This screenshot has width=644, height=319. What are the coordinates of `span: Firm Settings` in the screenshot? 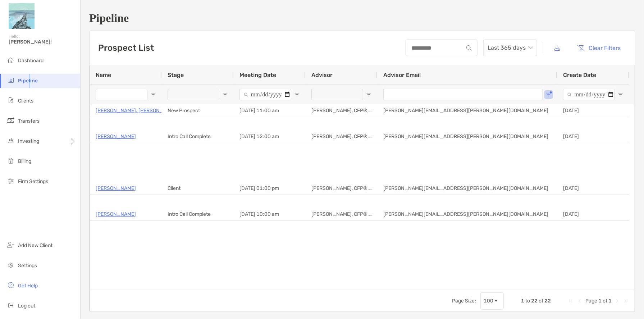 It's located at (33, 181).